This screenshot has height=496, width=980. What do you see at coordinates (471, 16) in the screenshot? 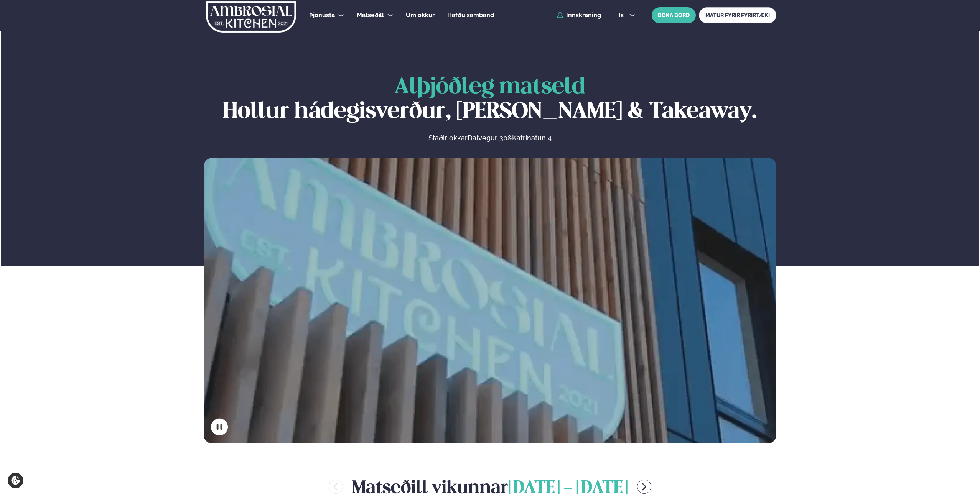
I see `a: Hafðu samband` at bounding box center [471, 16].